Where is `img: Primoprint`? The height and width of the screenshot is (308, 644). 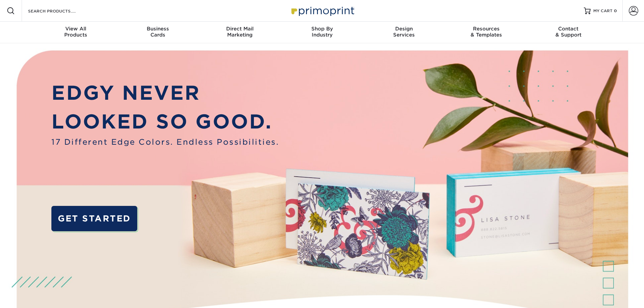
img: Primoprint is located at coordinates (322, 11).